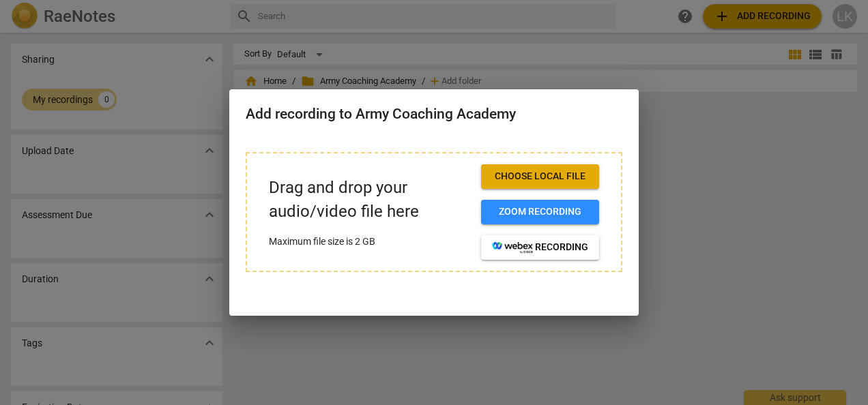 This screenshot has height=405, width=868. I want to click on span: Zoom recording, so click(540, 212).